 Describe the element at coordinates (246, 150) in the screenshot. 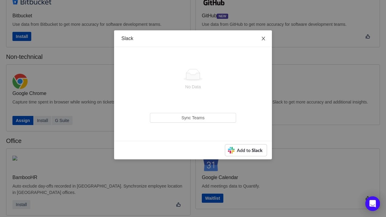

I see `img: Add to Slack` at that location.